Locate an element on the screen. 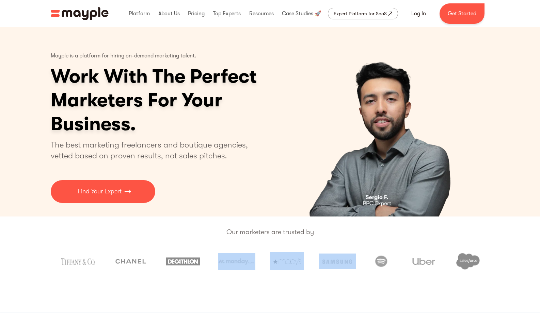 This screenshot has height=313, width=540. a: Find Your Expert is located at coordinates (103, 192).